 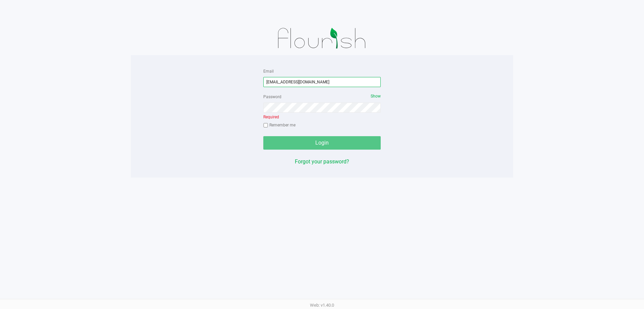 I want to click on span: Web: v1.40.0, so click(x=322, y=305).